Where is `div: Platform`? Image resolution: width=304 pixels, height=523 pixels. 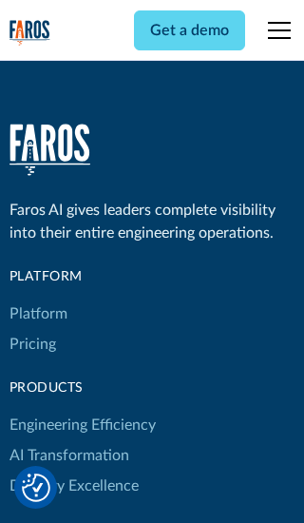 div: Platform is located at coordinates (83, 277).